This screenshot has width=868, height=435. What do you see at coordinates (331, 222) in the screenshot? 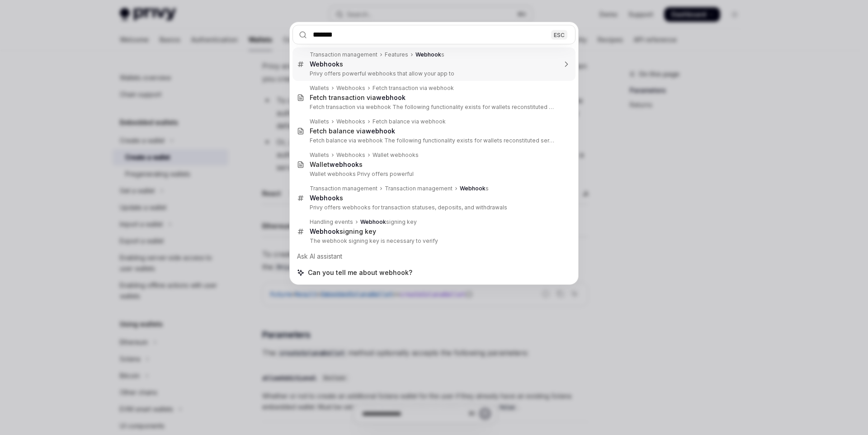
I see `div: Handling events` at bounding box center [331, 222].